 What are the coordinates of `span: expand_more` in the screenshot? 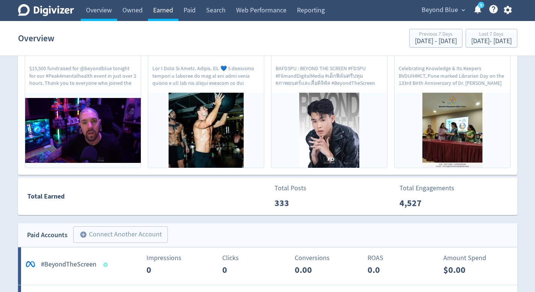 It's located at (464, 10).